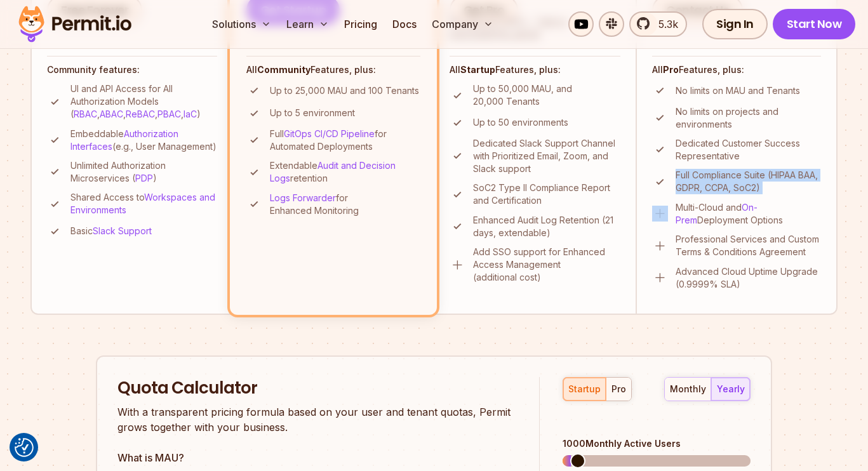 This screenshot has height=471, width=868. I want to click on strong: Startup, so click(477, 69).